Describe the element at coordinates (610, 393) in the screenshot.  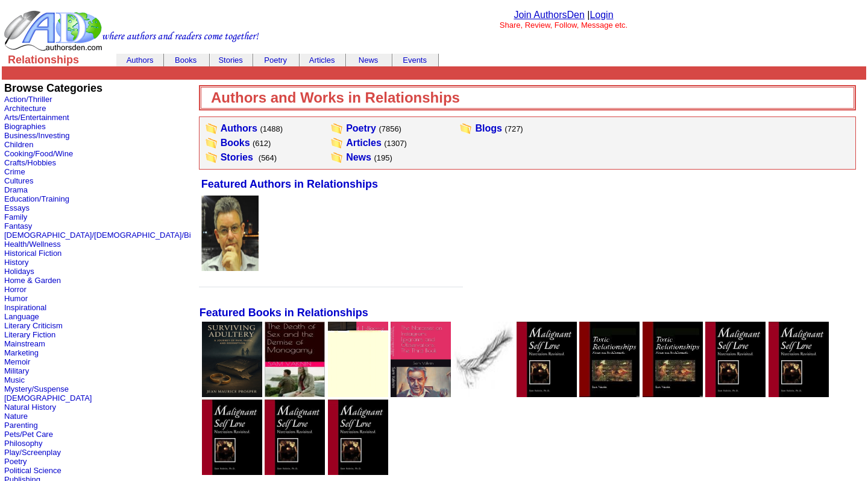
I see `a: Toxic Relationships - Abuse and its Aftermath` at that location.